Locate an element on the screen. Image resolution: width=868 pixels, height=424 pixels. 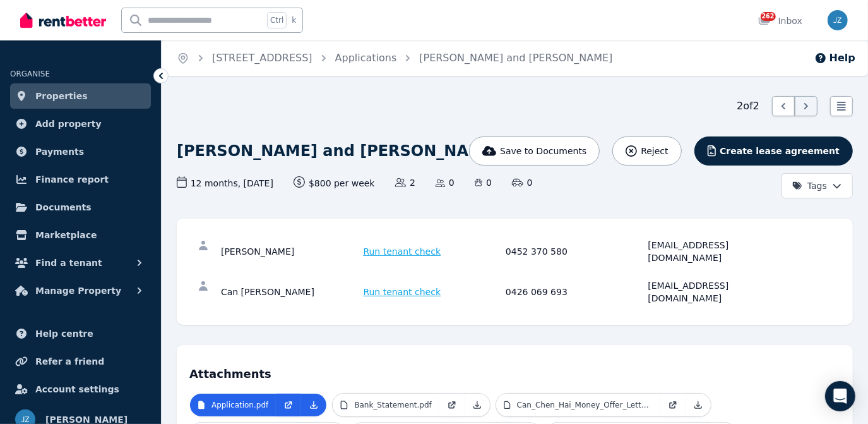
img: RentBetter is located at coordinates (63, 20).